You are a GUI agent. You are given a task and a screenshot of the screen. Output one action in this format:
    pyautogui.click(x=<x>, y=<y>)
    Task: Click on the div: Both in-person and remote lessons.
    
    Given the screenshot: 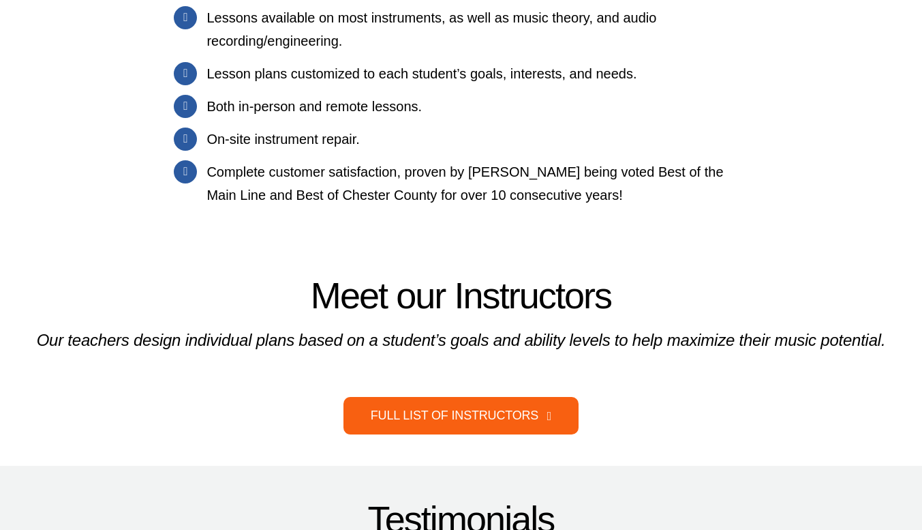 What is the action you would take?
    pyautogui.click(x=477, y=106)
    